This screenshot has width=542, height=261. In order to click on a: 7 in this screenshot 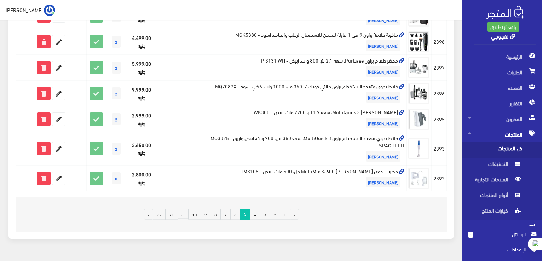, I will do `click(225, 214)`.